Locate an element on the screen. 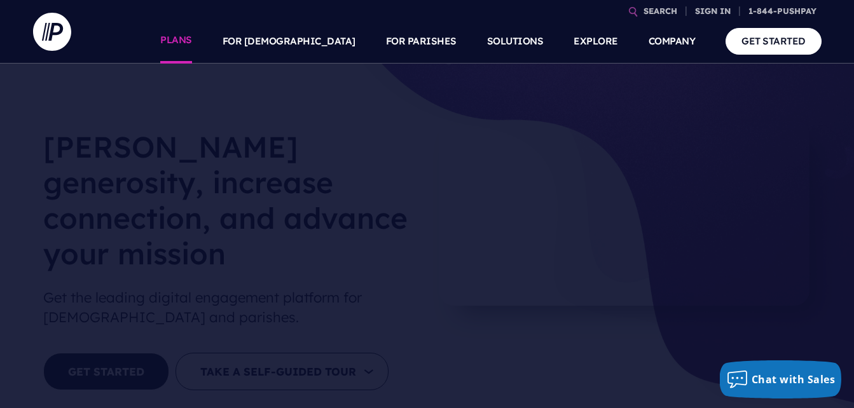  span: Chat with Sales is located at coordinates (794, 380).